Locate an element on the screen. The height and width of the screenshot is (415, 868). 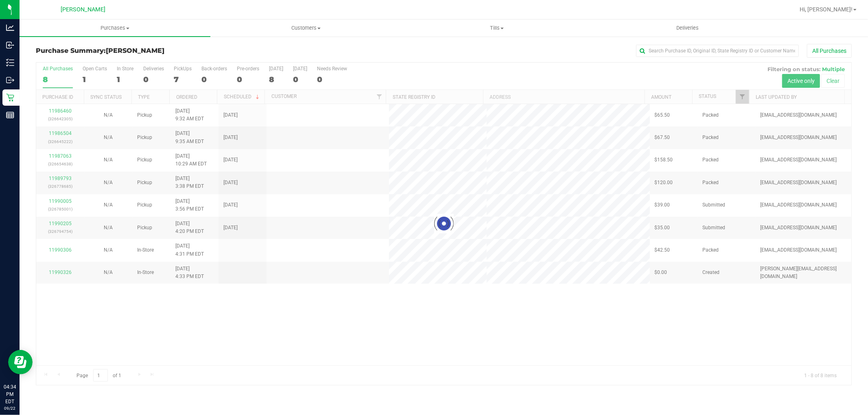
inline-svg: Outbound is located at coordinates (10, 81).